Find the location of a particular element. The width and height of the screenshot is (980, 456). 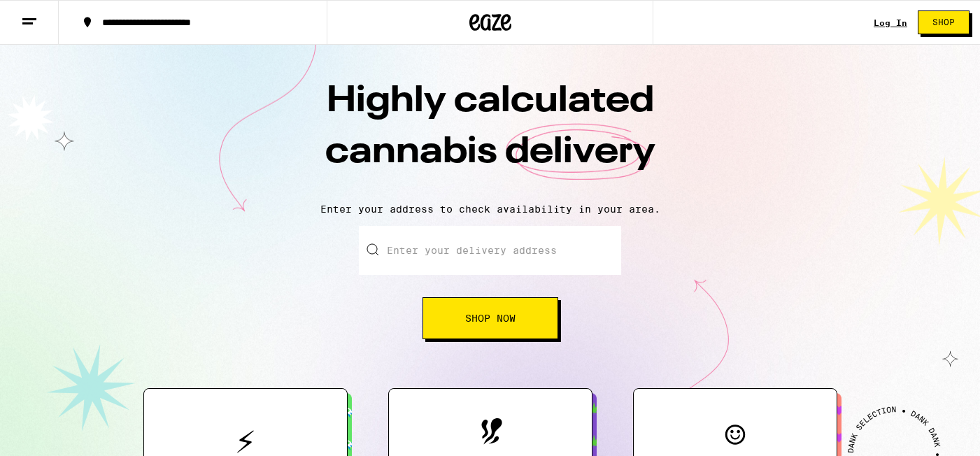

h1: Highly calculated cannabis delivery is located at coordinates (490, 134).